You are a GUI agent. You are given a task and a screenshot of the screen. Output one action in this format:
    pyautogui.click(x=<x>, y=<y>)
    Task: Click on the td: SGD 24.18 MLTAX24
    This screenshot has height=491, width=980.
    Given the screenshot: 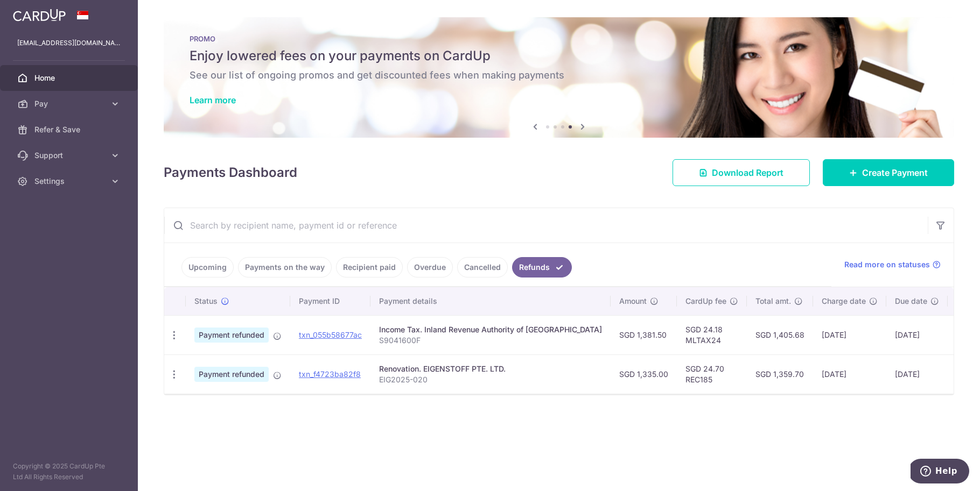 What is the action you would take?
    pyautogui.click(x=712, y=335)
    